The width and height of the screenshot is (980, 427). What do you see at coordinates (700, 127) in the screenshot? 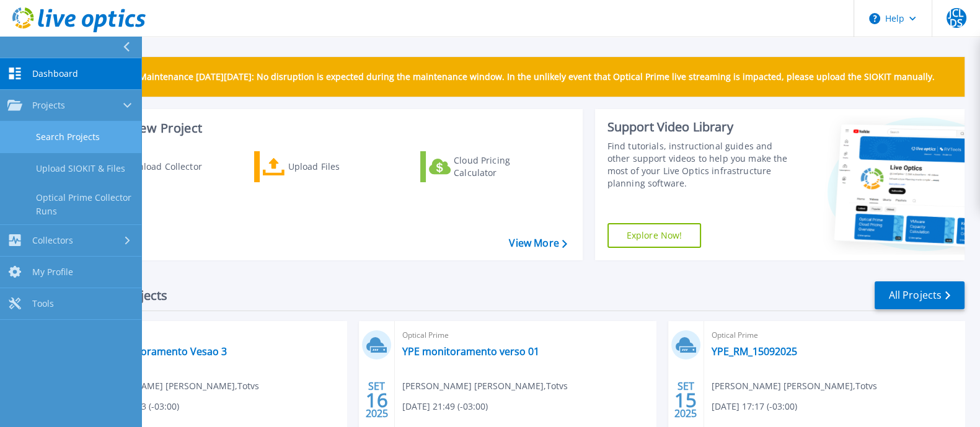
I see `div: Support Video Library` at bounding box center [700, 127].